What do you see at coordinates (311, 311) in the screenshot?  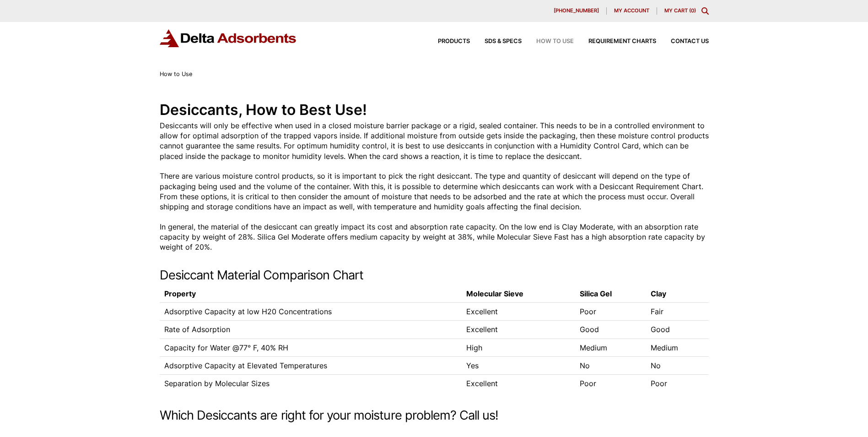 I see `td: Adsorptive Capacity at low H20 Concentrations` at bounding box center [311, 311].